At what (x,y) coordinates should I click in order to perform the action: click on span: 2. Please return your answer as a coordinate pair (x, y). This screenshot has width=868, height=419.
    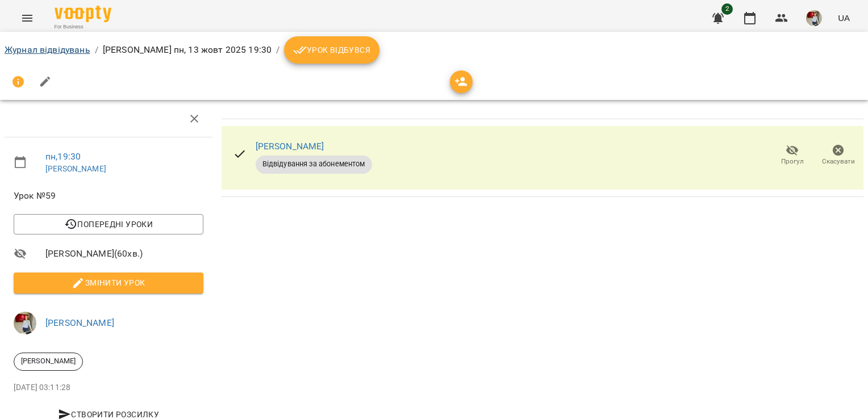
    Looking at the image, I should click on (728, 9).